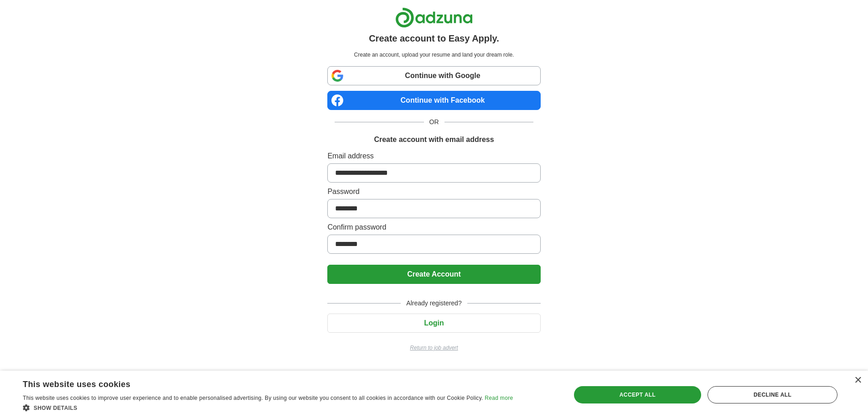  Describe the element at coordinates (434, 122) in the screenshot. I see `span: OR` at that location.